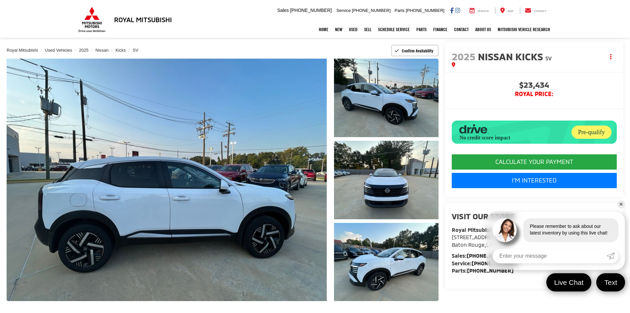 The width and height of the screenshot is (630, 313). I want to click on a: Expand Photo 3, so click(387, 262).